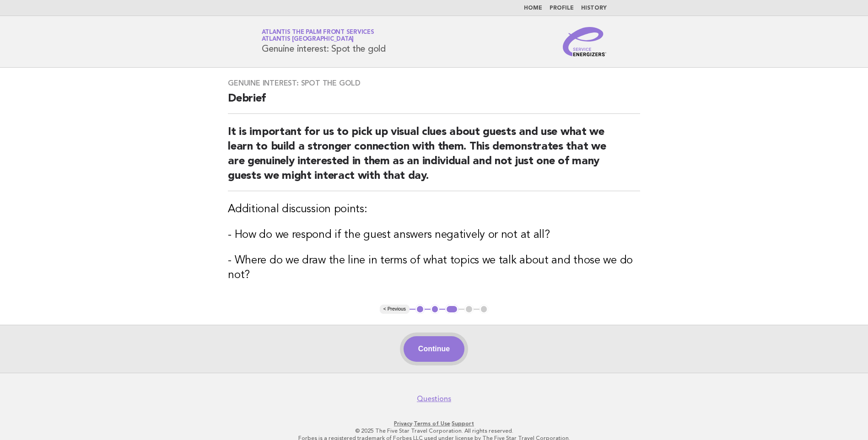 The image size is (868, 440). Describe the element at coordinates (420, 309) in the screenshot. I see `button: 1` at that location.